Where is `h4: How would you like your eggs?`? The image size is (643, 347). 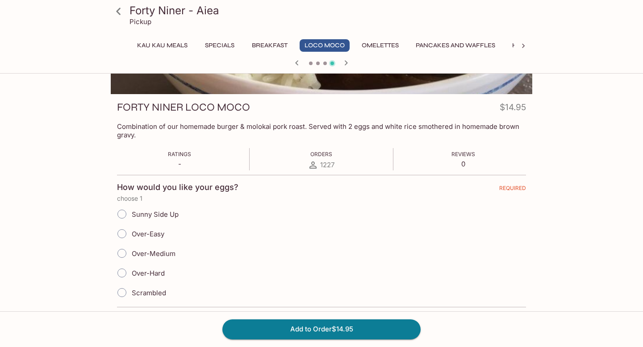
h4: How would you like your eggs? is located at coordinates (178, 187).